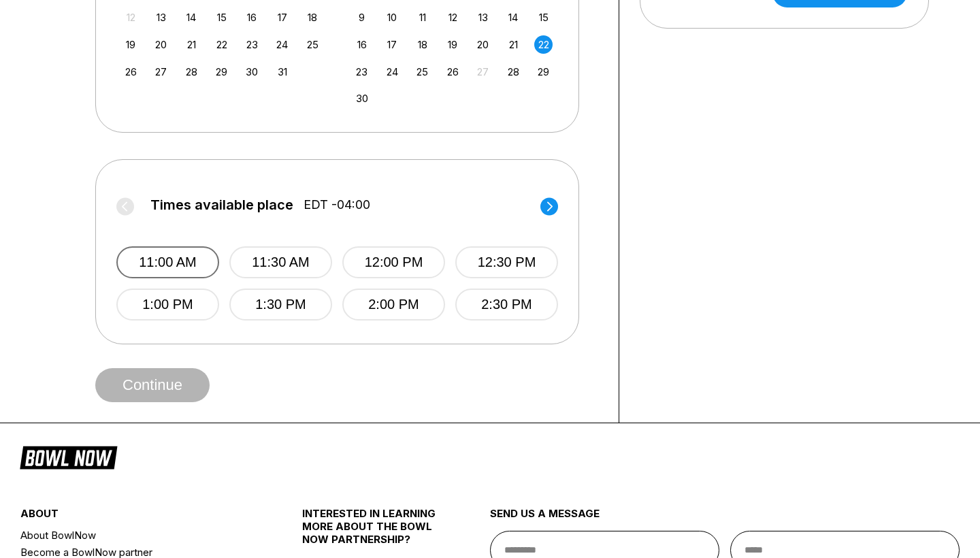 Image resolution: width=980 pixels, height=558 pixels. I want to click on div: Choose Sunday, November 30th, 2025, so click(361, 98).